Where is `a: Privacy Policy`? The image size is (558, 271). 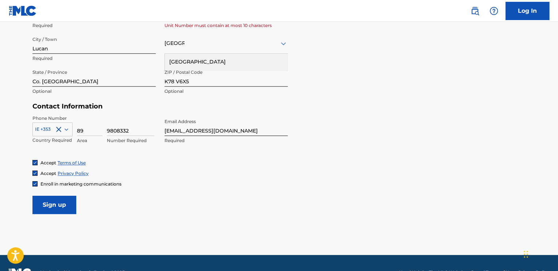
a: Privacy Policy is located at coordinates (73, 173).